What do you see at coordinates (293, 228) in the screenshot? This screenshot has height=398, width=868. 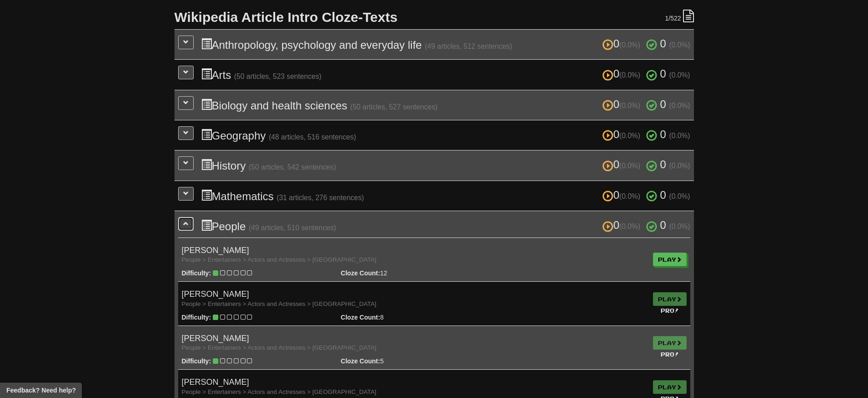 I see `small: (49 articles, 510 sentences)` at bounding box center [293, 228].